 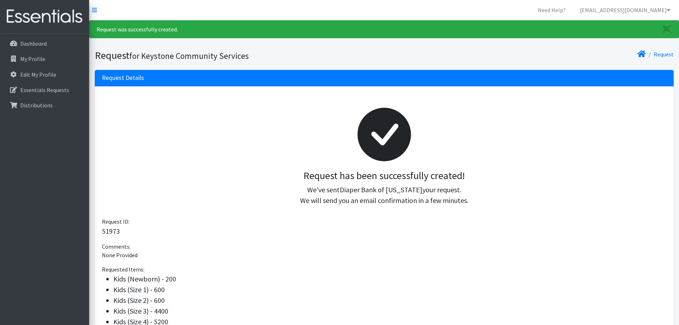 I want to click on li: Kids (Size 1) - 600, so click(x=390, y=289).